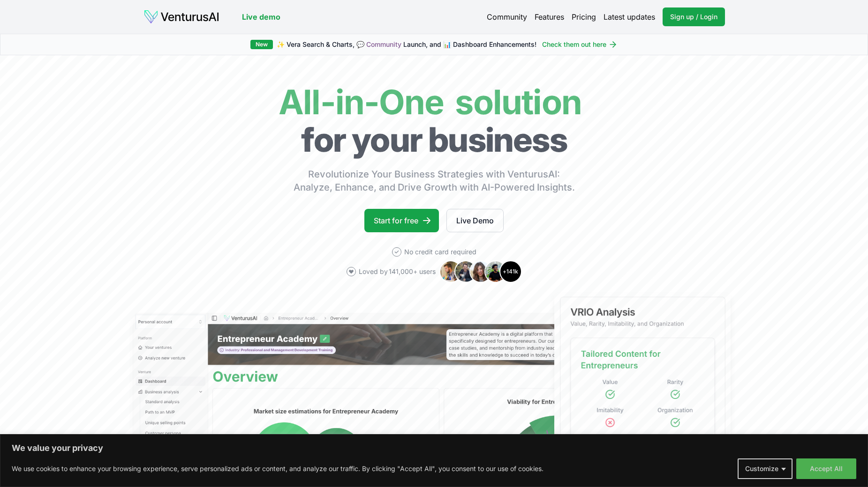  I want to click on div: New, so click(261, 44).